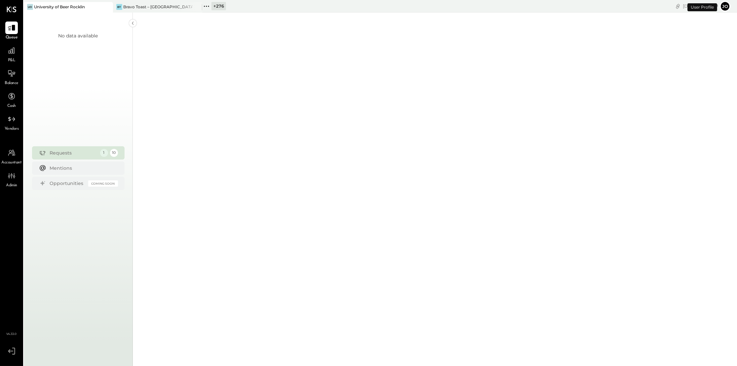  I want to click on div: No data available, so click(78, 36).